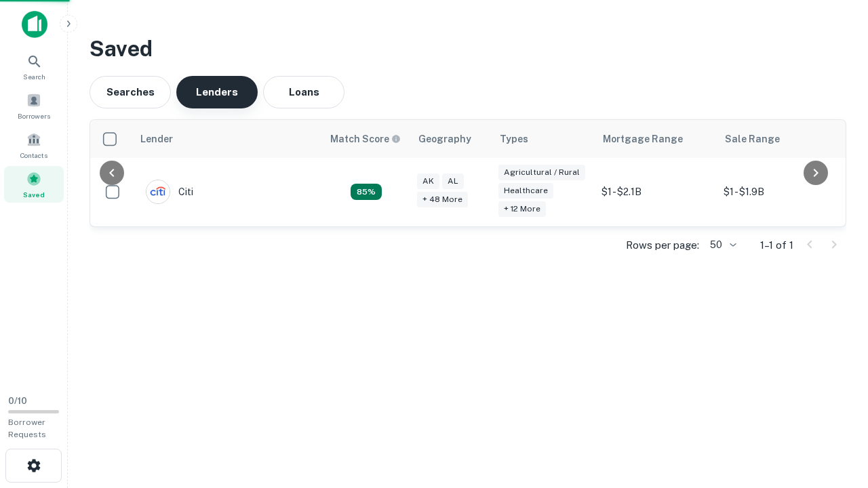  What do you see at coordinates (542, 172) in the screenshot?
I see `div: Agricultural / Rural` at bounding box center [542, 172].